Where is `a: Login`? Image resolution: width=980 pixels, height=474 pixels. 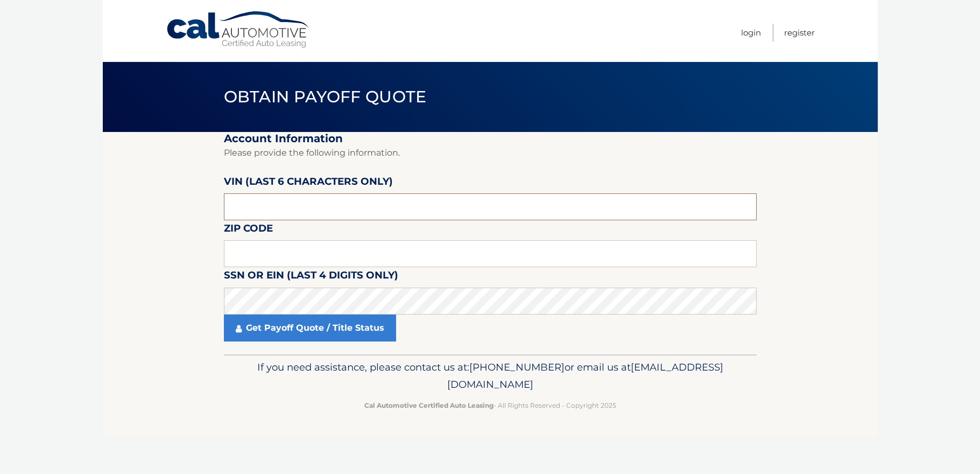
a: Login is located at coordinates (751, 32).